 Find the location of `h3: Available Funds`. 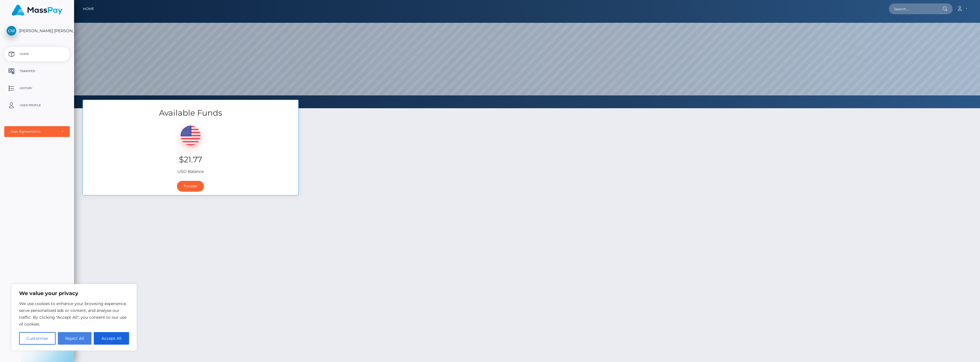

h3: Available Funds is located at coordinates (190, 113).